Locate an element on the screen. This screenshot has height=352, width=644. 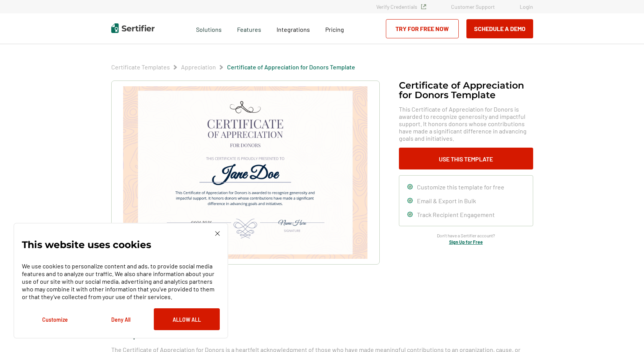
button: Use This Template is located at coordinates (466, 158).